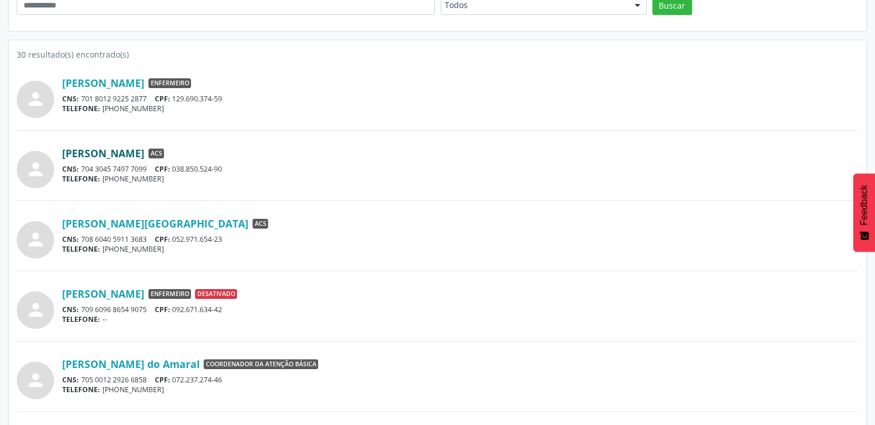 The width and height of the screenshot is (875, 425). What do you see at coordinates (261, 364) in the screenshot?
I see `span: Coordenador da Atenção Básica` at bounding box center [261, 364].